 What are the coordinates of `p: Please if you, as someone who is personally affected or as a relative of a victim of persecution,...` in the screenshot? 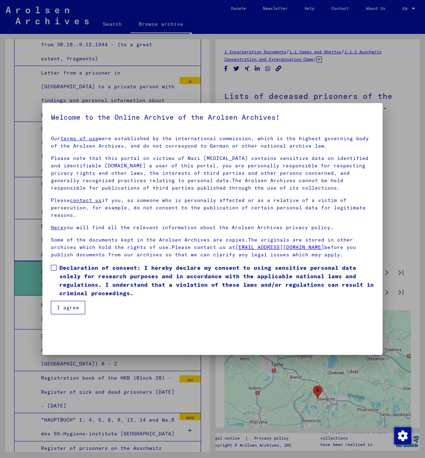 It's located at (212, 208).